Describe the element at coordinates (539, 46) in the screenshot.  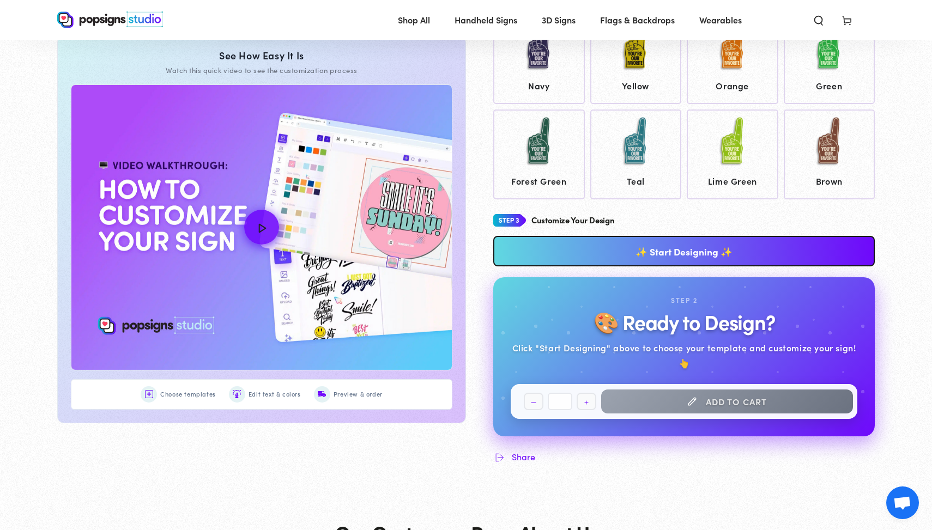
I see `img: Navy` at that location.